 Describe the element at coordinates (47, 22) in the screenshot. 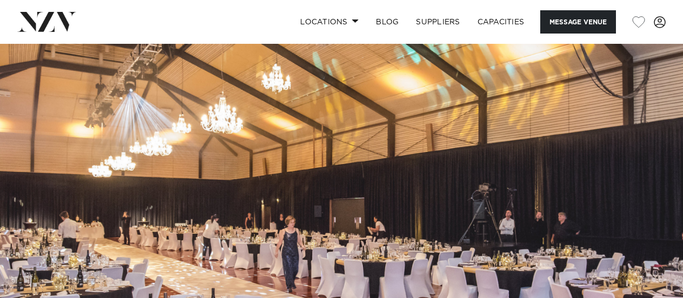

I see `img: nzv-logo.png` at that location.